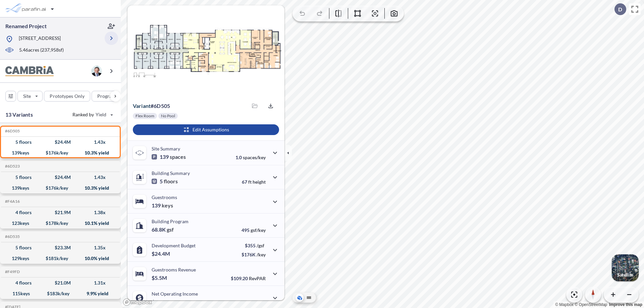  I want to click on p: Net Operating Income, so click(175, 293).